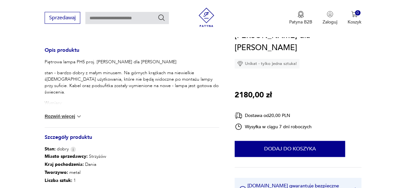 Image resolution: width=406 pixels, height=188 pixels. I want to click on button: Dodaj do koszyka, so click(290, 149).